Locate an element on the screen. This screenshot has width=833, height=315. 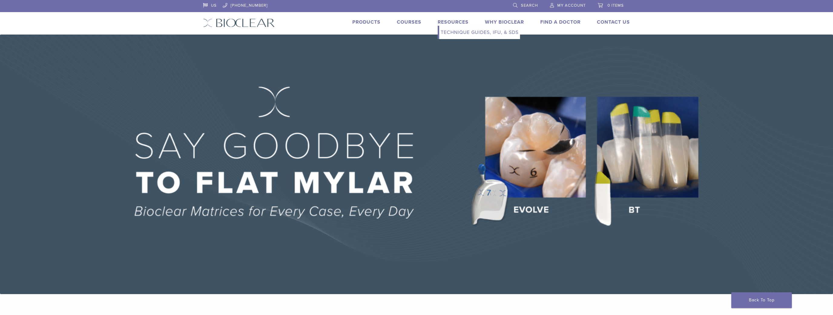
a: Resources is located at coordinates (453, 22).